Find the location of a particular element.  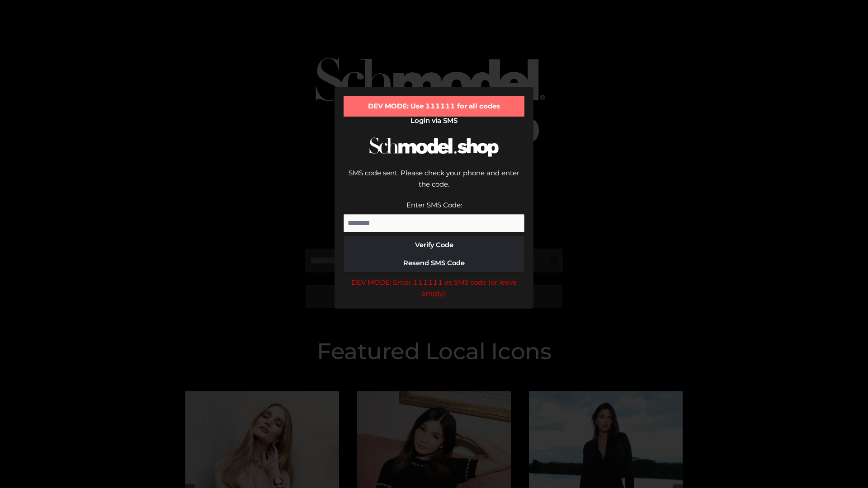

button: Verify Code is located at coordinates (434, 245).